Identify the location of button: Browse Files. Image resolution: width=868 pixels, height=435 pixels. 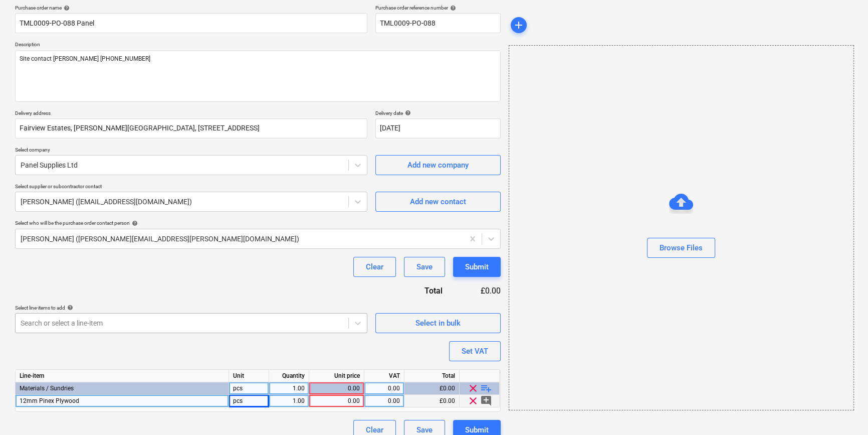
(681, 248).